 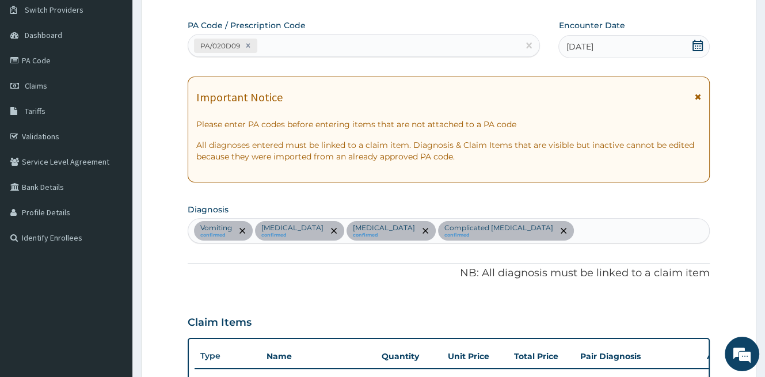 What do you see at coordinates (409, 356) in the screenshot?
I see `th: Quantity` at bounding box center [409, 356].